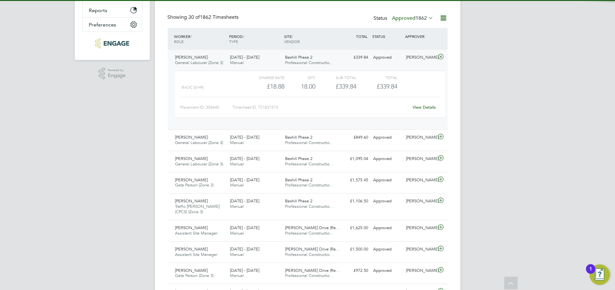 The width and height of the screenshot is (615, 290). I want to click on span: Reports, so click(98, 10).